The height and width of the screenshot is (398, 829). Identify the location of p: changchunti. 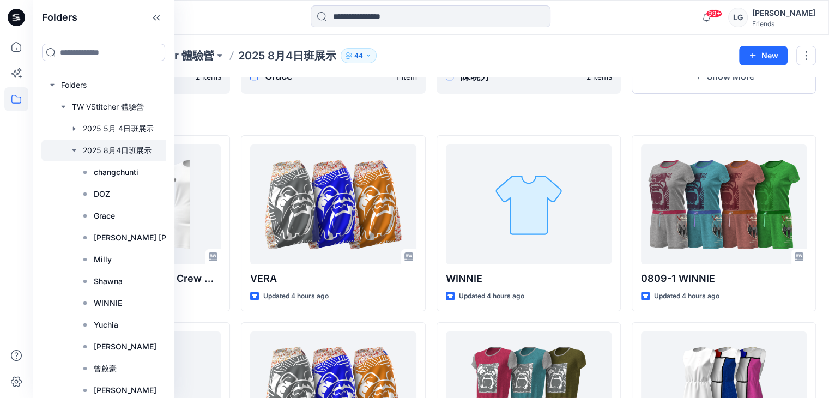
(116, 172).